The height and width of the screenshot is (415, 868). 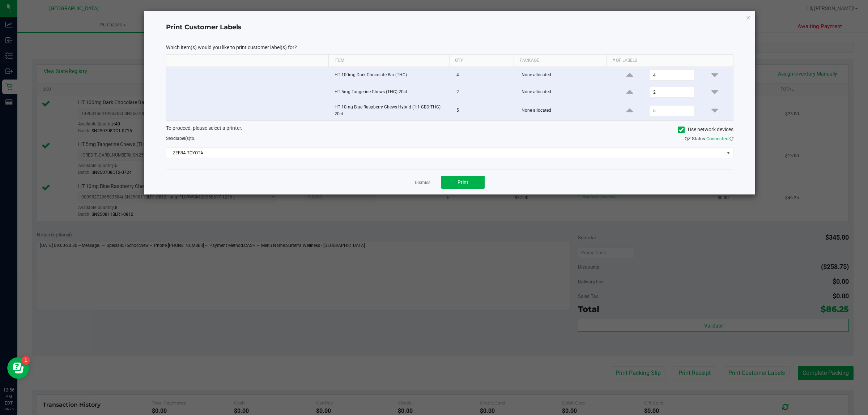 What do you see at coordinates (481, 61) in the screenshot?
I see `th: Qty` at bounding box center [481, 61].